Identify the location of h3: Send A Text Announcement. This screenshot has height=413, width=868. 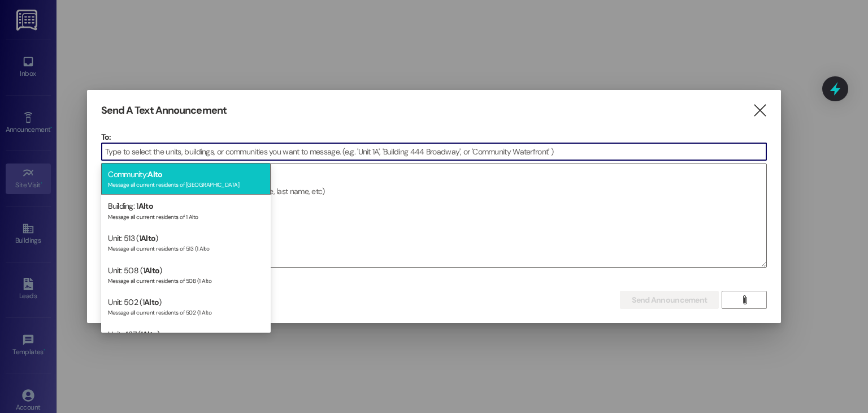
(164, 111).